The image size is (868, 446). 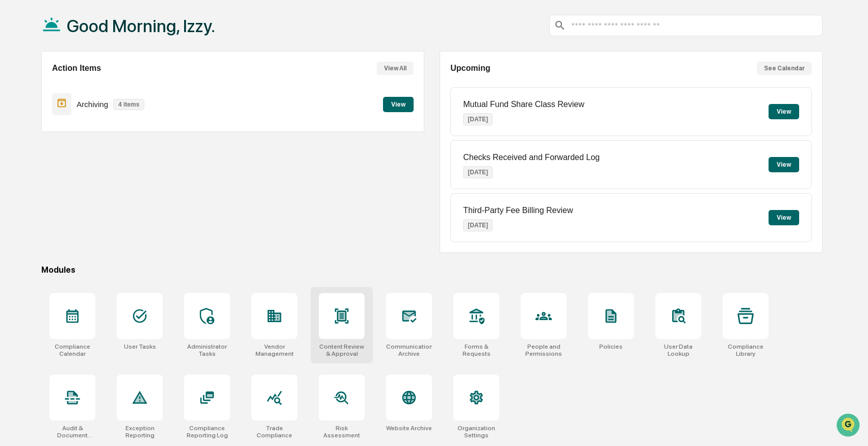 What do you see at coordinates (141, 26) in the screenshot?
I see `h1: Good Morning, Izzy.` at bounding box center [141, 26].